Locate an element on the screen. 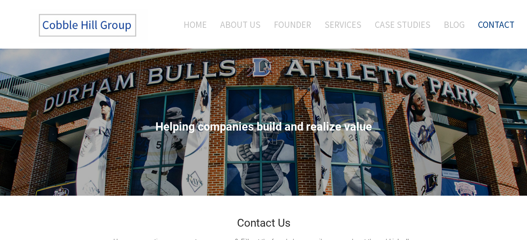 This screenshot has height=240, width=527. a: Blog is located at coordinates (454, 24).